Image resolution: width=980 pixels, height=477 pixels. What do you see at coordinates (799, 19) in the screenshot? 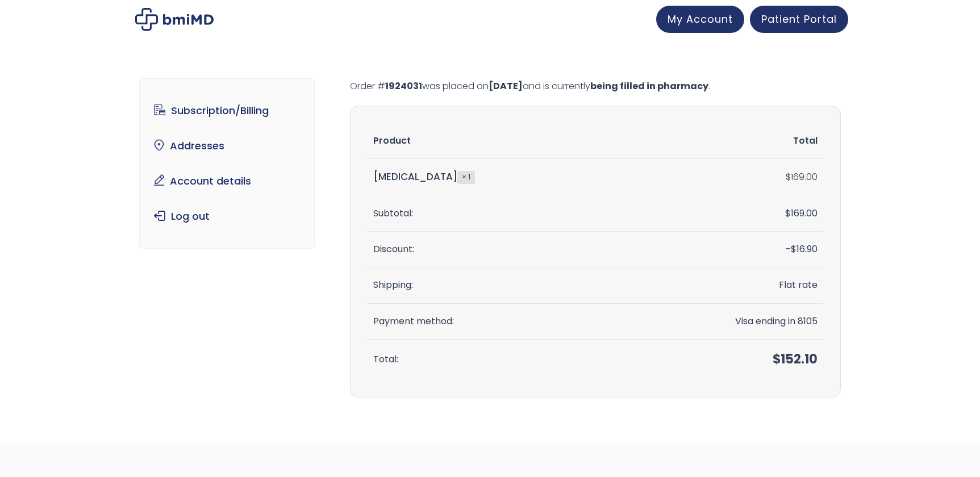
I see `a: Patient Portal` at bounding box center [799, 19].